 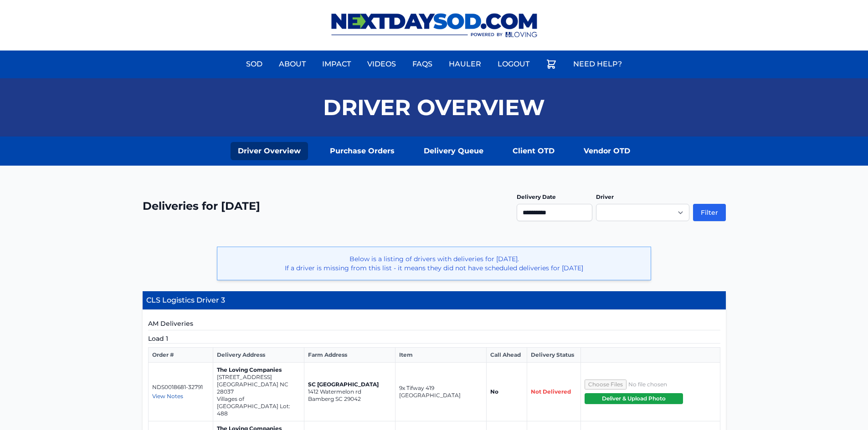 I want to click on a: Delivery Queue, so click(x=453, y=151).